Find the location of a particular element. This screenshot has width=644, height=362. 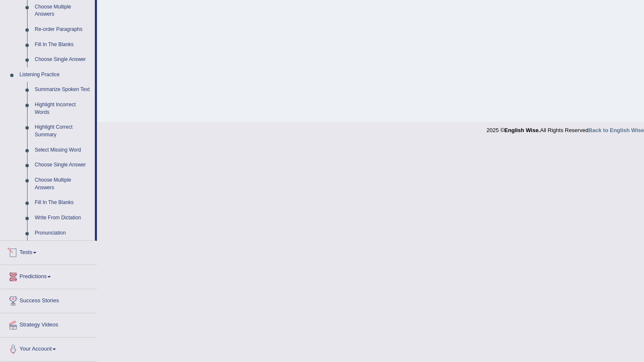

a: Back to English Wise is located at coordinates (616, 130).